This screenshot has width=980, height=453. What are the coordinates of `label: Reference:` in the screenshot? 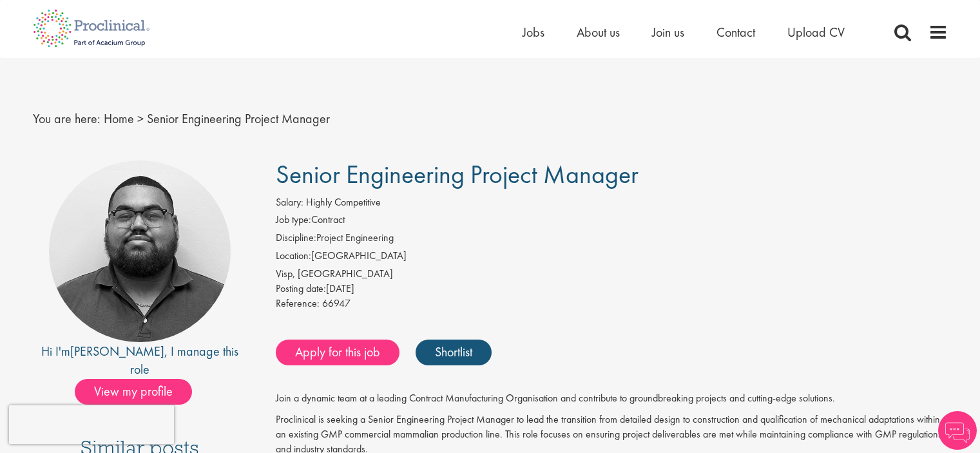 It's located at (297, 304).